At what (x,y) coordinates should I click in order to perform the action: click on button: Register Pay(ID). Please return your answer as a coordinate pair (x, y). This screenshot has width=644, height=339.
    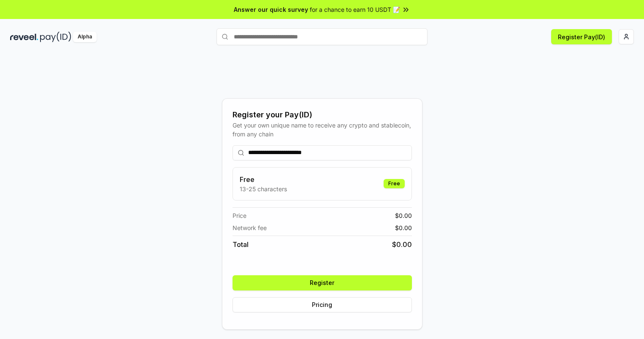
    Looking at the image, I should click on (581, 37).